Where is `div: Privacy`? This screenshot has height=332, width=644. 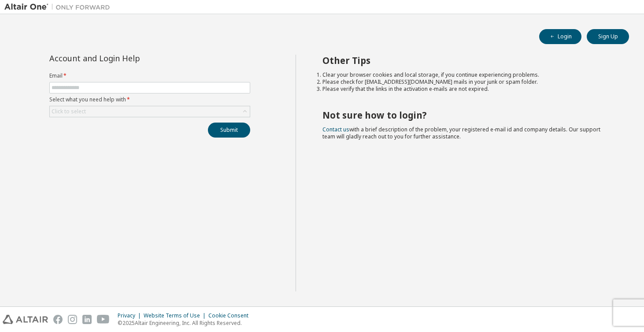 div: Privacy is located at coordinates (130, 316).